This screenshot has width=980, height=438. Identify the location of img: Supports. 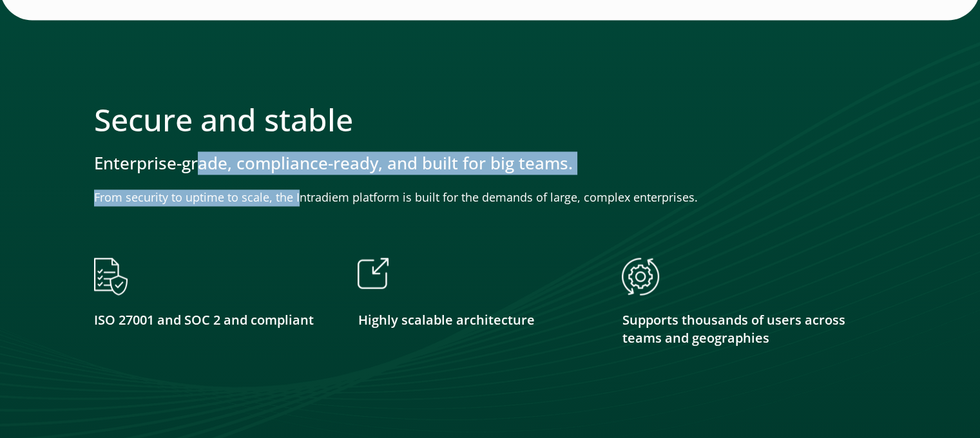
(640, 277).